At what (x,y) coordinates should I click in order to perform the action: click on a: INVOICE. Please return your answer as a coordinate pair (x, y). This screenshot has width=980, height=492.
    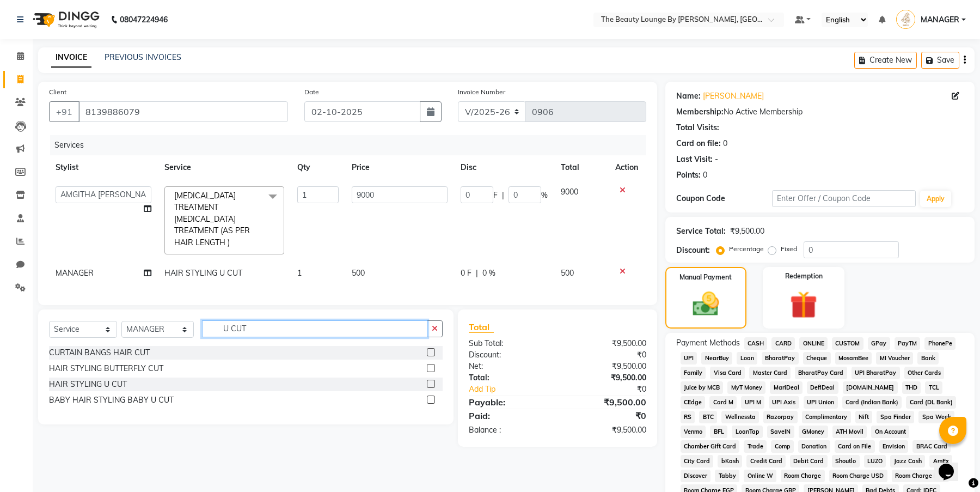
    Looking at the image, I should click on (71, 58).